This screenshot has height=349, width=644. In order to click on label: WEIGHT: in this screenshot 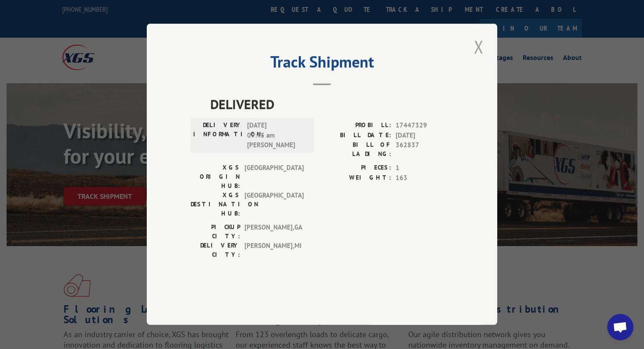, I will do `click(357, 178)`.